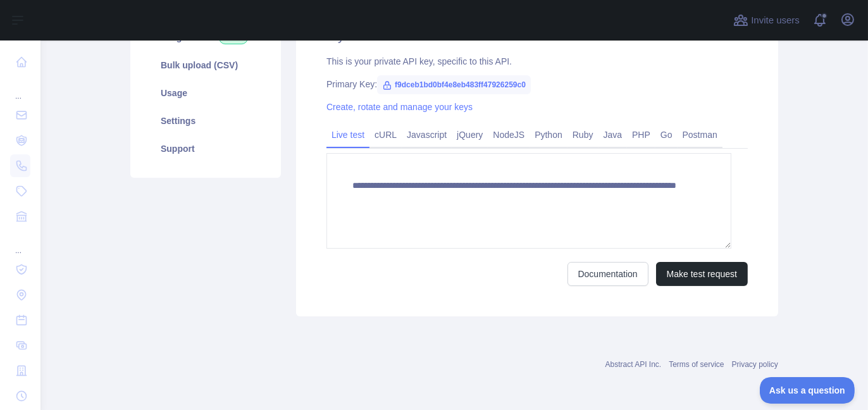 The width and height of the screenshot is (868, 410). What do you see at coordinates (766, 20) in the screenshot?
I see `button: Invite users` at bounding box center [766, 20].